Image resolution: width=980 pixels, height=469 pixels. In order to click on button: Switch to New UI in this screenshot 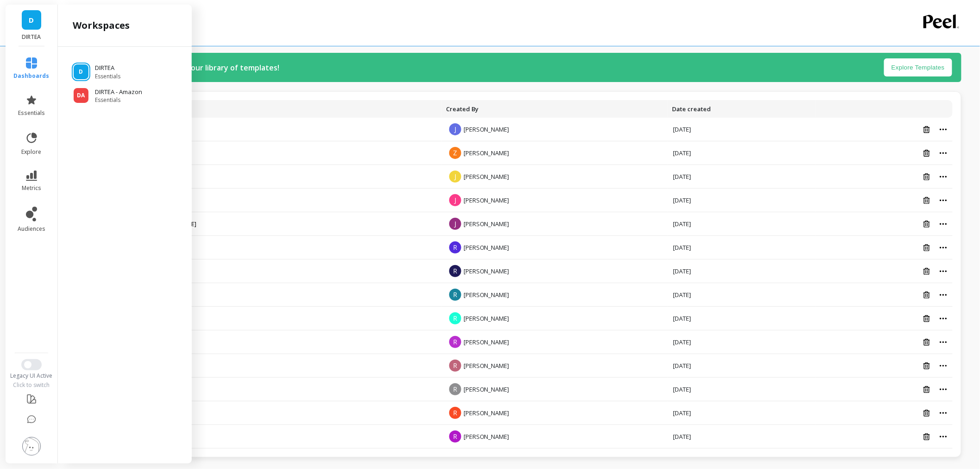, I will do `click(31, 365)`.